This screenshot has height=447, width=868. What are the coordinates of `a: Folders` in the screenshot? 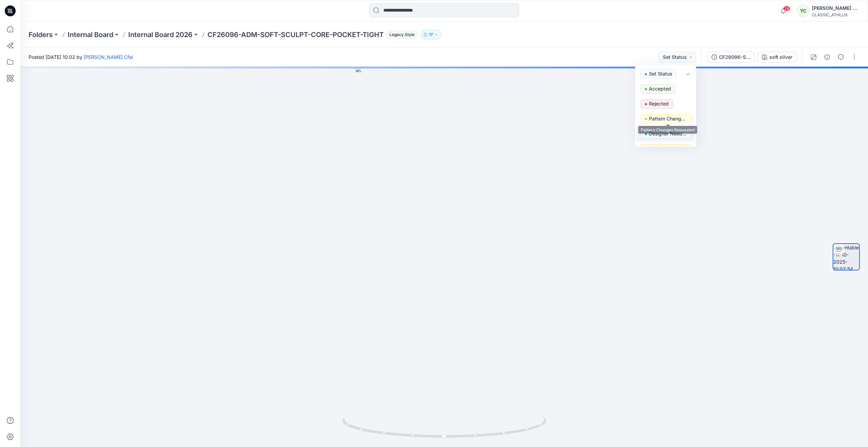 It's located at (41, 35).